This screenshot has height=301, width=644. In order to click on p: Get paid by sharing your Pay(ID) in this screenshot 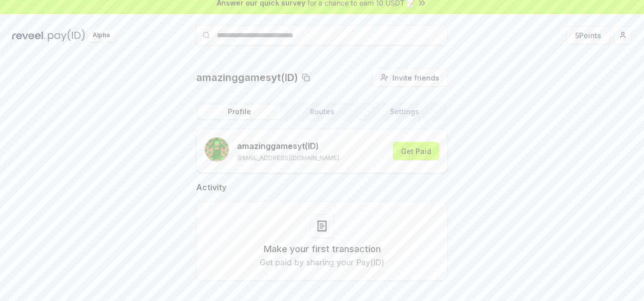, I will do `click(322, 262)`.